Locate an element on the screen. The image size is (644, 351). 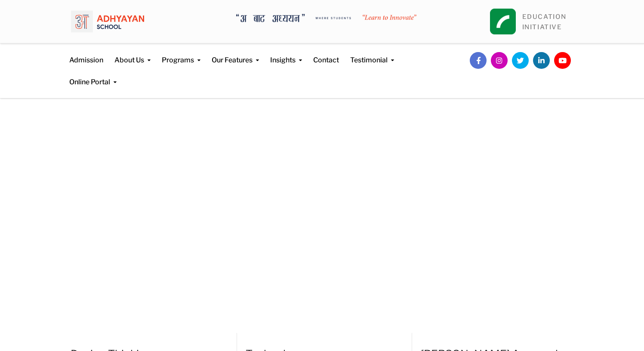
img: logo is located at coordinates (107, 21).